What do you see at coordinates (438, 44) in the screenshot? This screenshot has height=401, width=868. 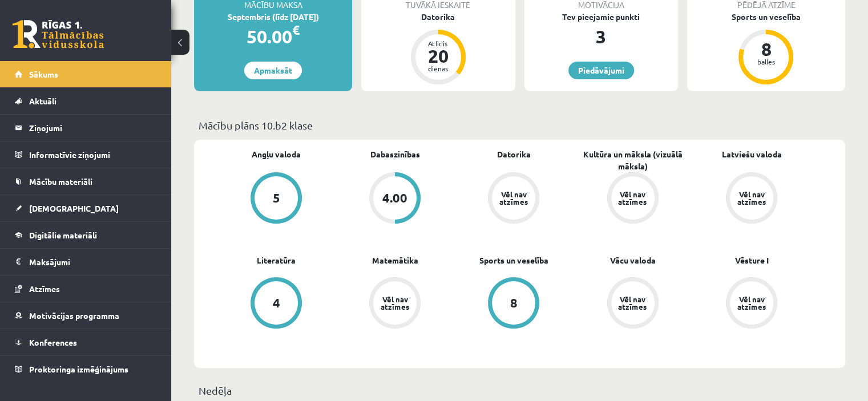 I see `div: Atlicis` at bounding box center [438, 44].